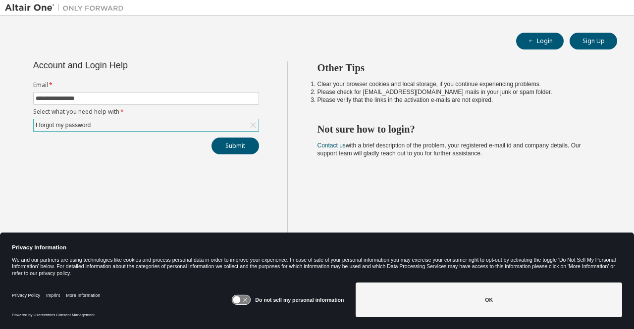  I want to click on button: Submit, so click(235, 146).